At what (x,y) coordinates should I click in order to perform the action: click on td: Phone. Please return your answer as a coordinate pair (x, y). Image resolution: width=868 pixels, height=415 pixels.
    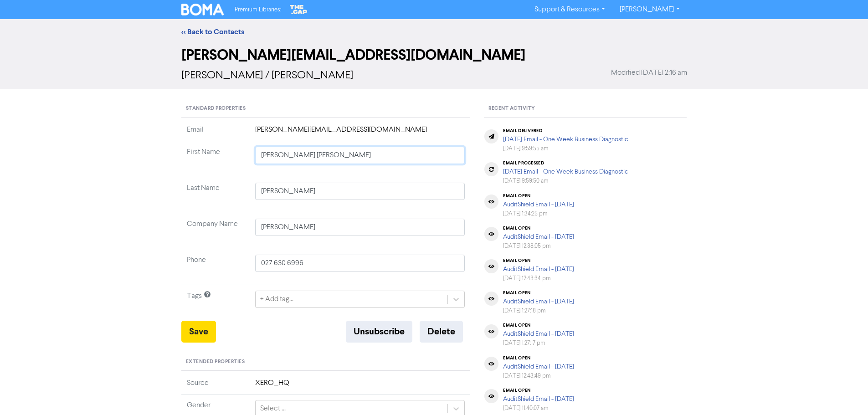
    Looking at the image, I should click on (215, 267).